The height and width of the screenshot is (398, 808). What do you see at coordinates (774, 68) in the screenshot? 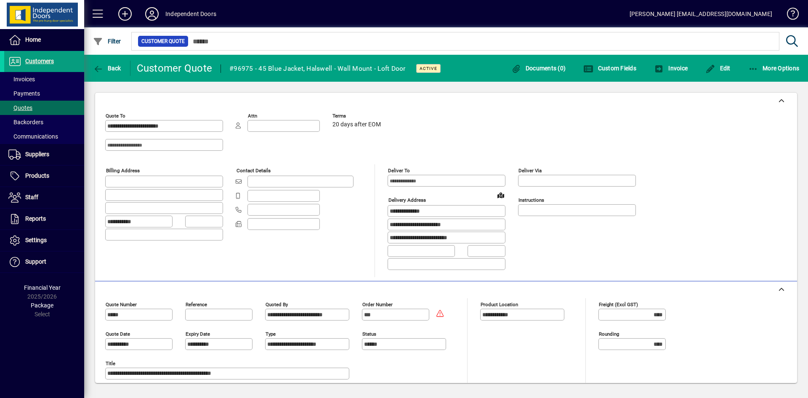
I see `span: More Options` at bounding box center [774, 68].